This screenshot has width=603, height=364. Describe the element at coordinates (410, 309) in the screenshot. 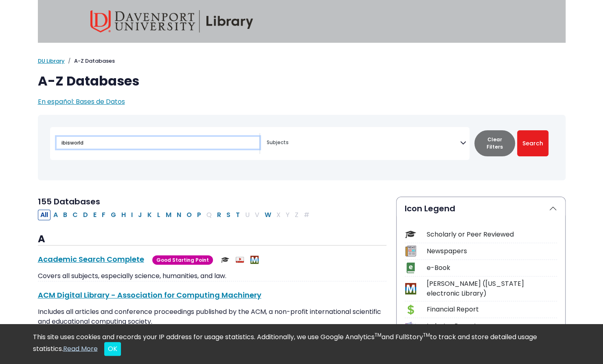

I see `img: Icon Financial Report` at that location.